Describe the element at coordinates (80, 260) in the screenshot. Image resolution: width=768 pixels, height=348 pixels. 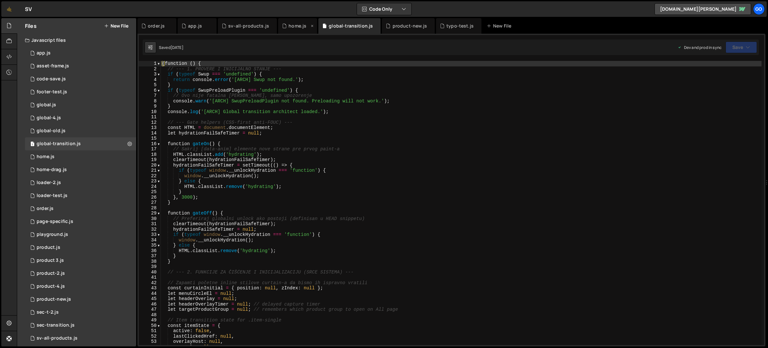
I see `div: 14248/37239.js` at that location.